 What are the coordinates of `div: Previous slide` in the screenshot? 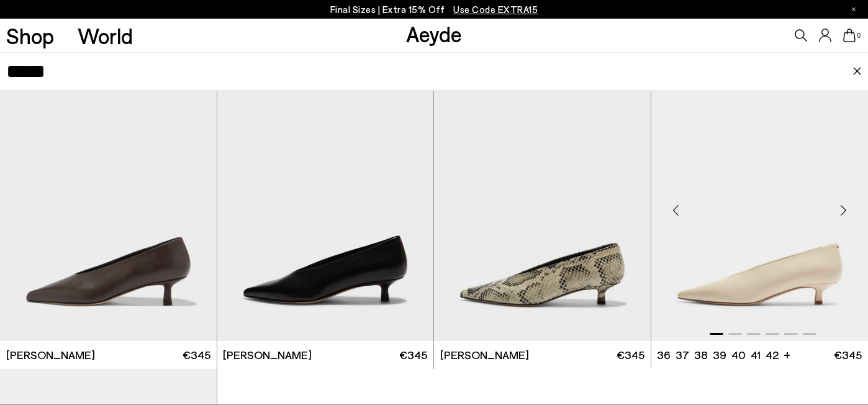 It's located at (676, 210).